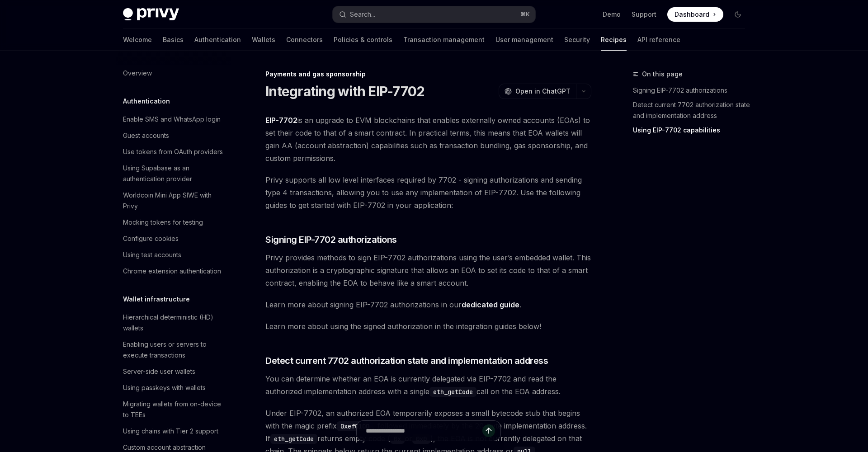  I want to click on a: Enable SMS and WhatsApp login, so click(174, 119).